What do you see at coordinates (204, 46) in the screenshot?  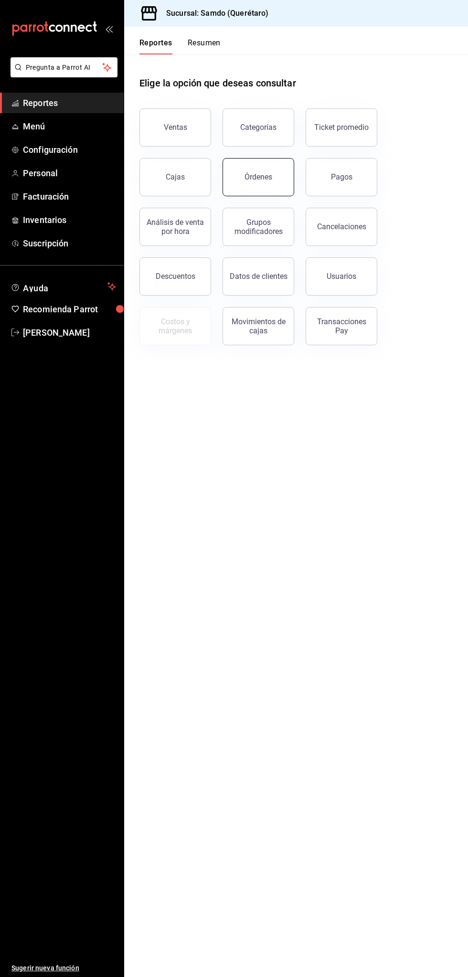 I see `button: Resumen` at bounding box center [204, 46].